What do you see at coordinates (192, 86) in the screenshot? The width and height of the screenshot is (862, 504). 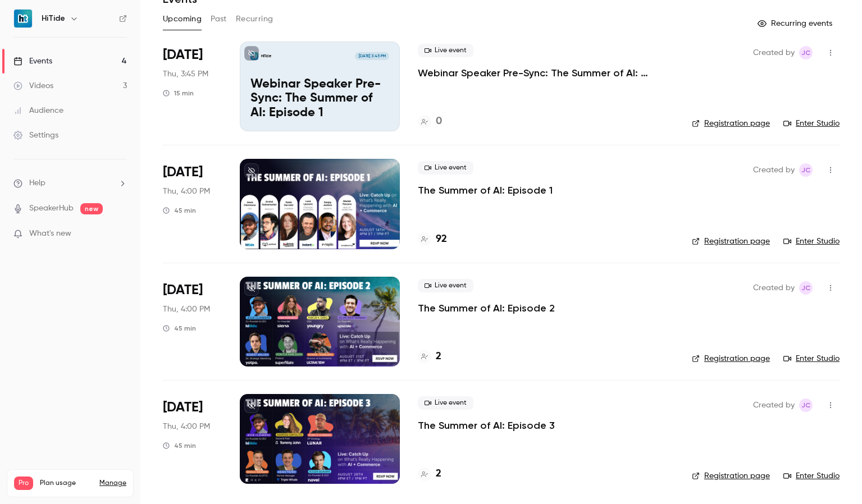 I see `div: Aug 14 Thu, 3:45 PM (America/New York)` at bounding box center [192, 86].